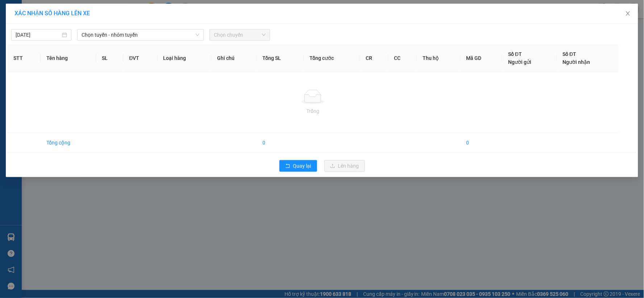  What do you see at coordinates (482, 58) in the screenshot?
I see `th: Mã GD` at bounding box center [482, 58].